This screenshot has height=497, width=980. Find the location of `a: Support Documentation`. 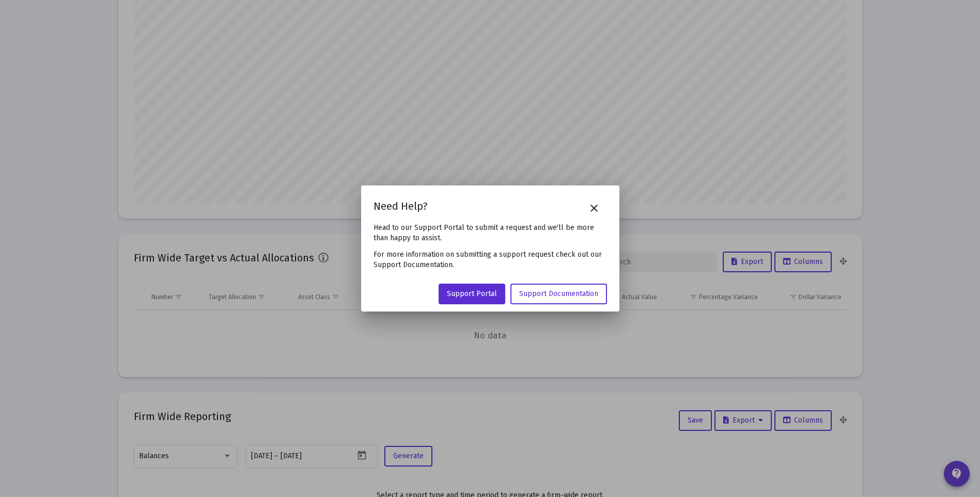

a: Support Documentation is located at coordinates (558, 294).